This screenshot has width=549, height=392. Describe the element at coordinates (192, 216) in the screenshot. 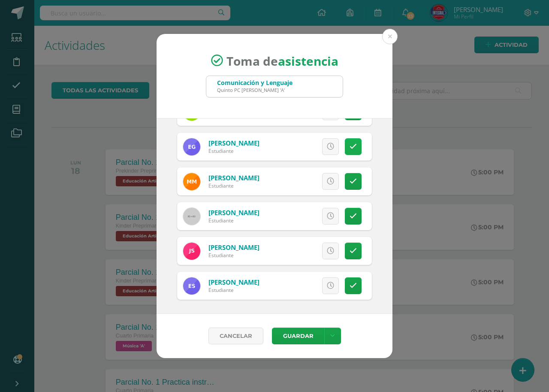

I see `img: 60x60` at that location.